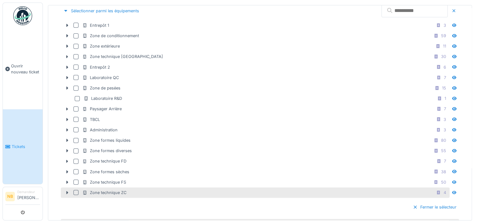 This screenshot has height=223, width=477. What do you see at coordinates (444, 56) in the screenshot?
I see `div: 30` at bounding box center [444, 56].